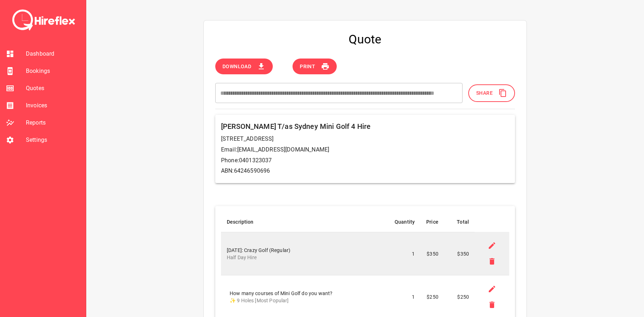  I want to click on h4: Quote, so click(365, 39).